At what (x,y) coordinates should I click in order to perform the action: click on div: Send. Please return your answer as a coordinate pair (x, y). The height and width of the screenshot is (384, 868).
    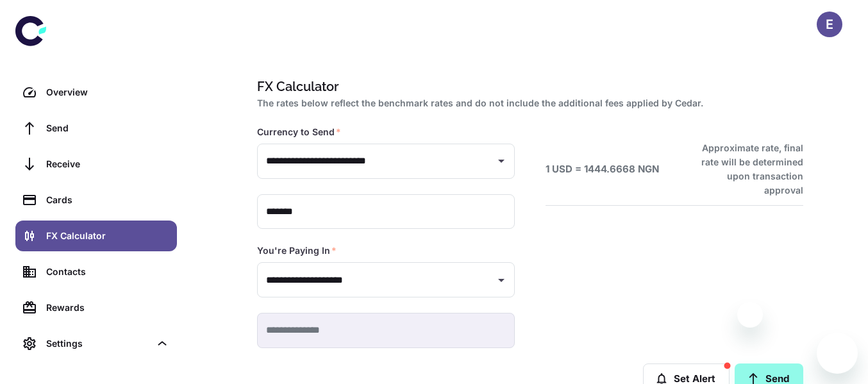
    Looking at the image, I should click on (107, 128).